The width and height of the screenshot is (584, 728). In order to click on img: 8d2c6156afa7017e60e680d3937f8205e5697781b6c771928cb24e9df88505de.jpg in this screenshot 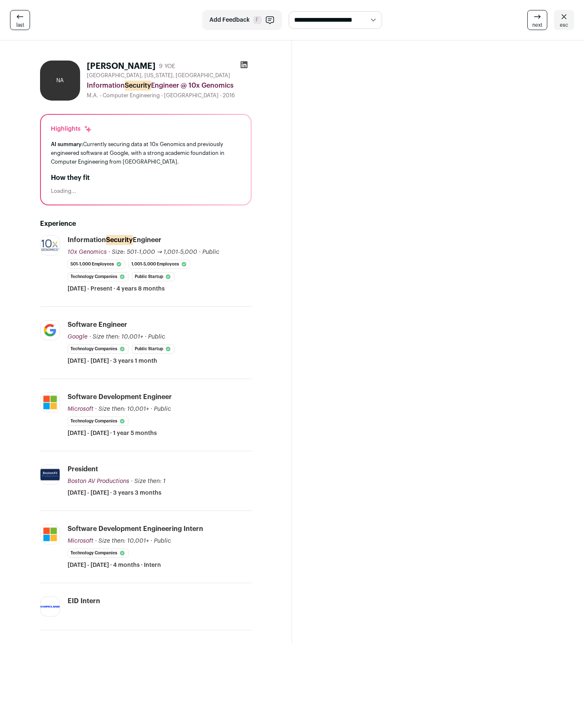, I will do `click(50, 330)`.